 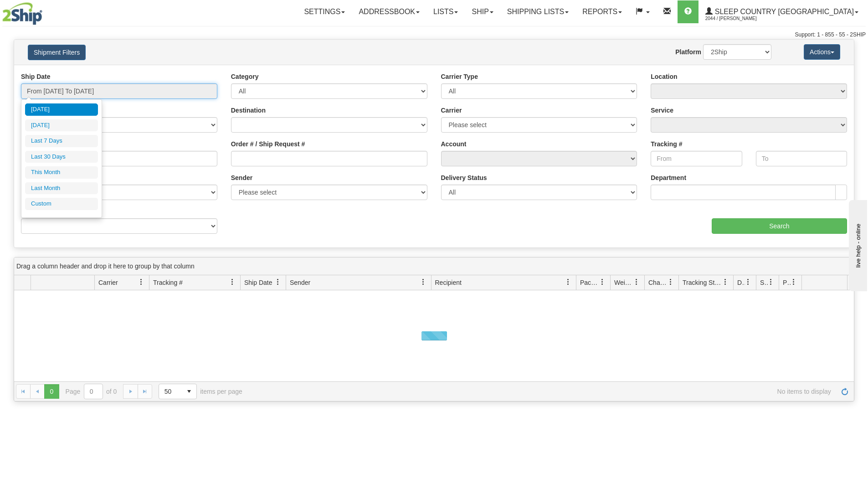 I want to click on label: Destination, so click(x=248, y=110).